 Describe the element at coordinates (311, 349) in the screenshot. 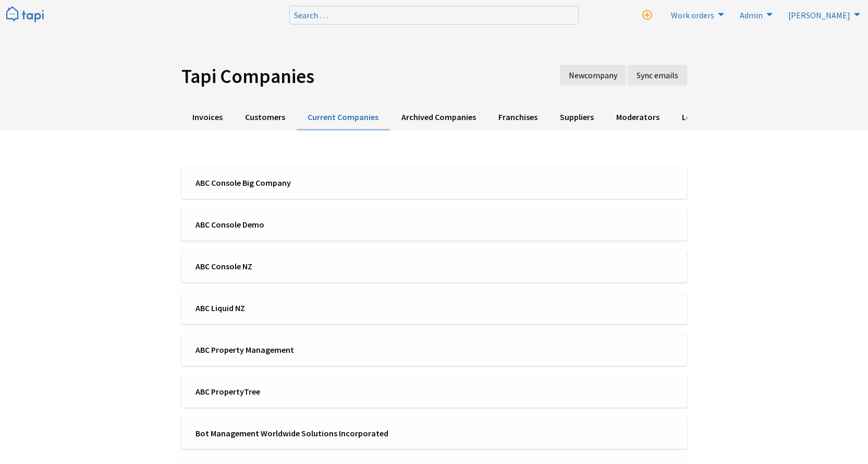

I see `span: ABC Property Management` at that location.